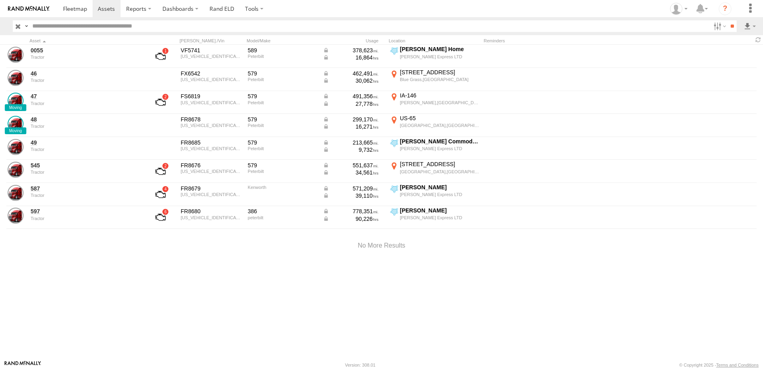  I want to click on div: IA-146, so click(439, 95).